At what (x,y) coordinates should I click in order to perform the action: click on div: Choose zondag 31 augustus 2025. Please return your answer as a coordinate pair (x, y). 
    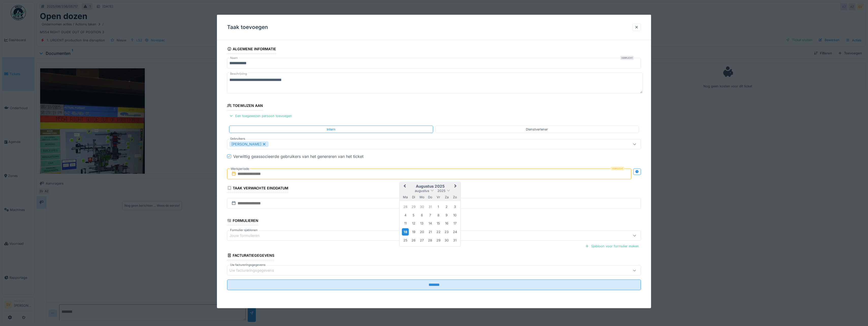
    Looking at the image, I should click on (454, 241).